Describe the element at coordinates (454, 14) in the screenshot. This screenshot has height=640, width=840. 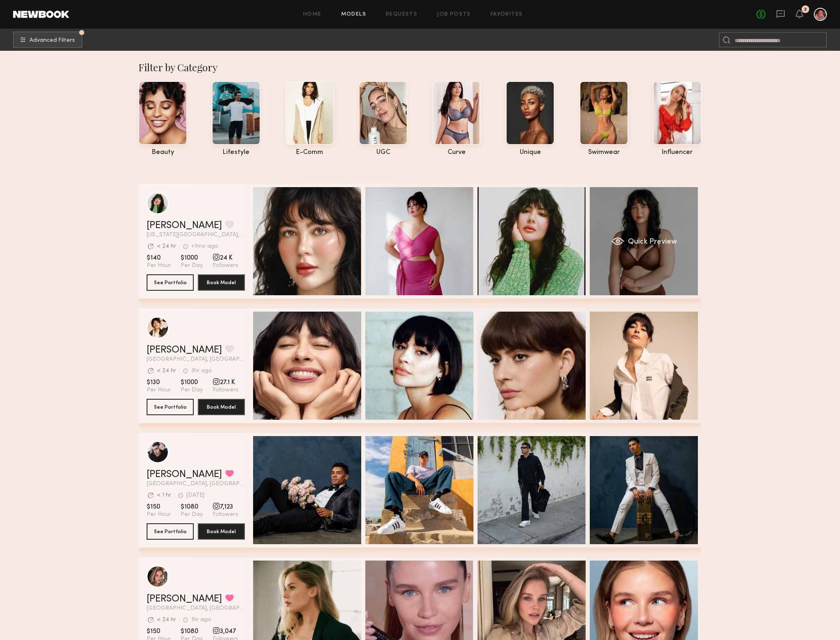
I see `a: Job Posts` at that location.